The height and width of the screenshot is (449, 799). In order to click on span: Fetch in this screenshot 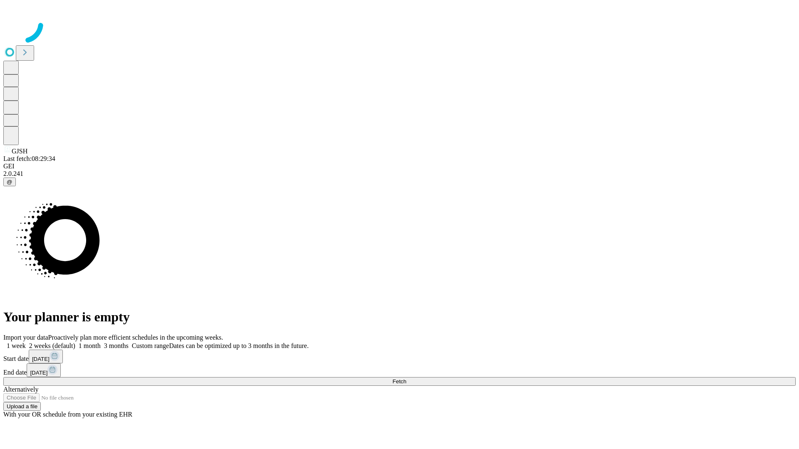, I will do `click(399, 382)`.